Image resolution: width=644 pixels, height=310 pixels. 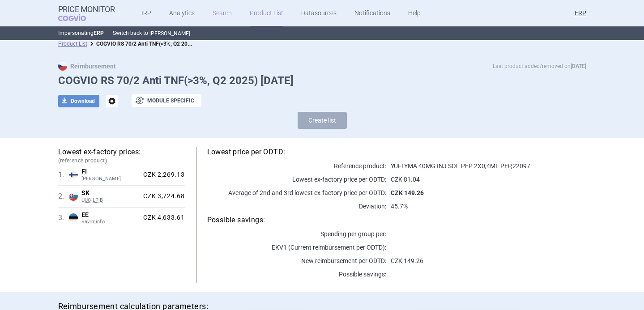 I want to click on button: Create list, so click(x=322, y=120).